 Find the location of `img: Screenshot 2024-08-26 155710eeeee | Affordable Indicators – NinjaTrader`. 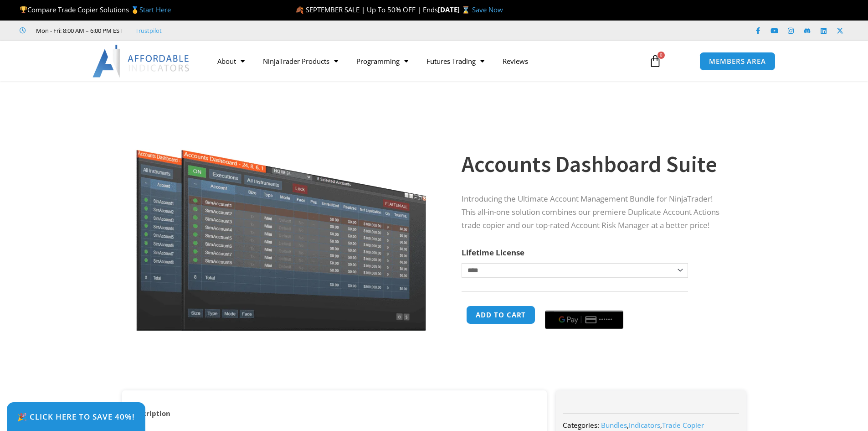

img: Screenshot 2024-08-26 155710eeeee | Affordable Indicators – NinjaTrader is located at coordinates (281, 213).